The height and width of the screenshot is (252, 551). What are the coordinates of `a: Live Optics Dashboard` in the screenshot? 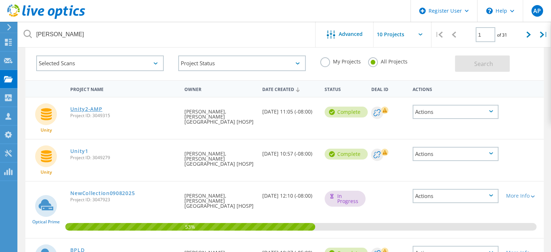 It's located at (46, 18).